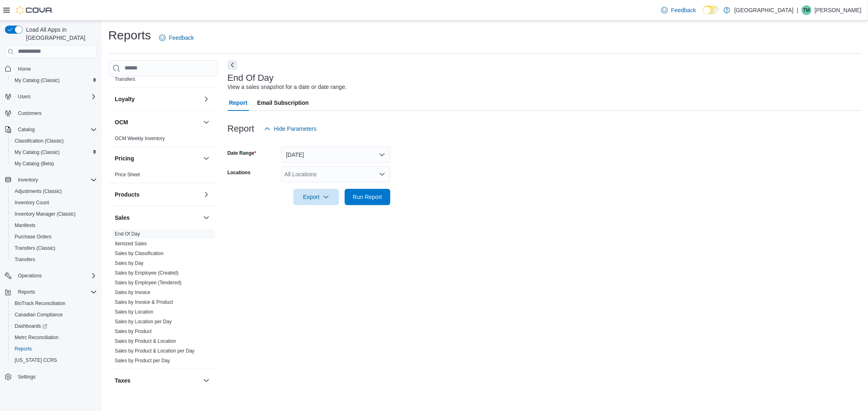  What do you see at coordinates (51, 69) in the screenshot?
I see `button: Home` at bounding box center [51, 69].